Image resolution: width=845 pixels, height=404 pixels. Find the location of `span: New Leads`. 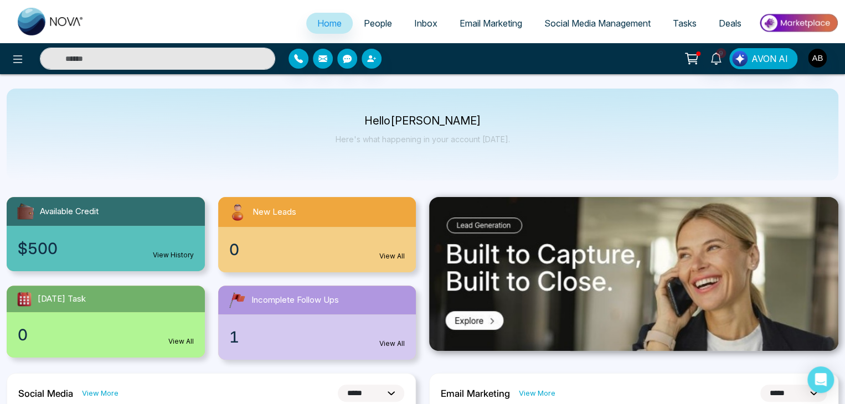

span: New Leads is located at coordinates (274, 212).